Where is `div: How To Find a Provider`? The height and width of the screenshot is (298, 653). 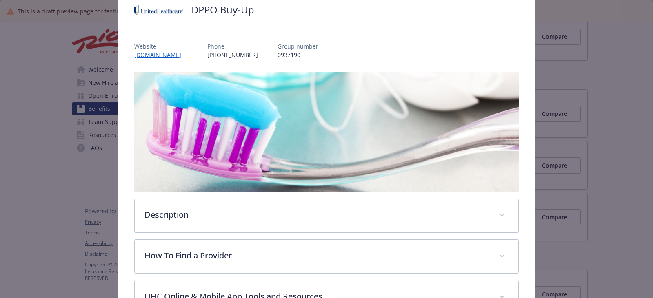 div: How To Find a Provider is located at coordinates (326, 257).